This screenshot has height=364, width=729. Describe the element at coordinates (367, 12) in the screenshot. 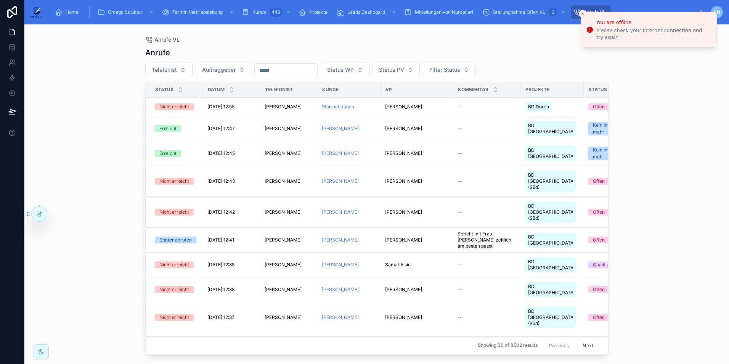

I see `a: Leads Dashboard` at that location.